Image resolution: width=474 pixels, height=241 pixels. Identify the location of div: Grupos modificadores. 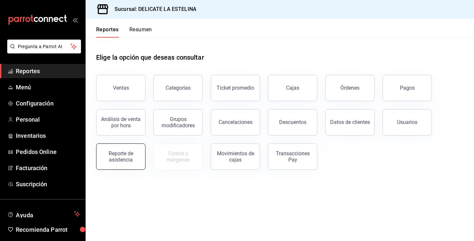
(178, 122).